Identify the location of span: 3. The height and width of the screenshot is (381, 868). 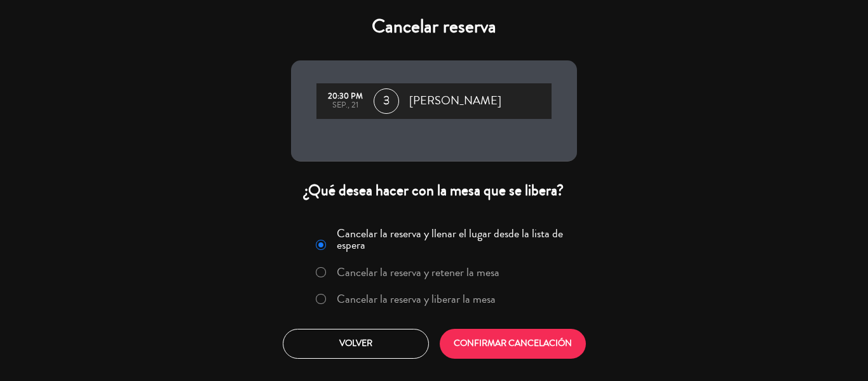
(386, 101).